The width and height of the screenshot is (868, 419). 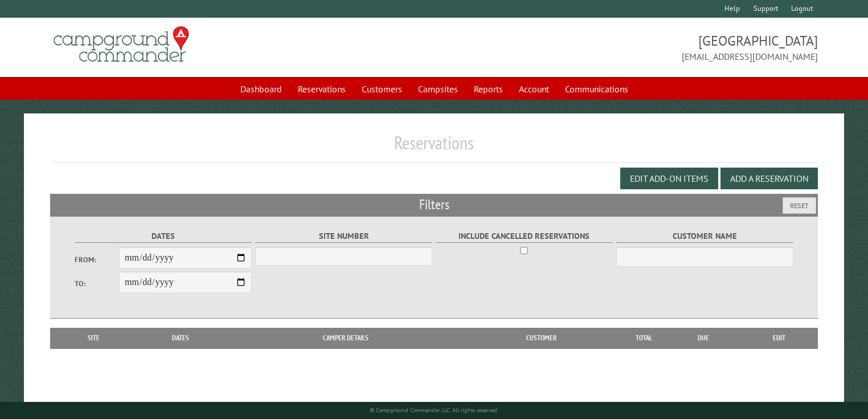 What do you see at coordinates (97, 283) in the screenshot?
I see `label: To:` at bounding box center [97, 283].